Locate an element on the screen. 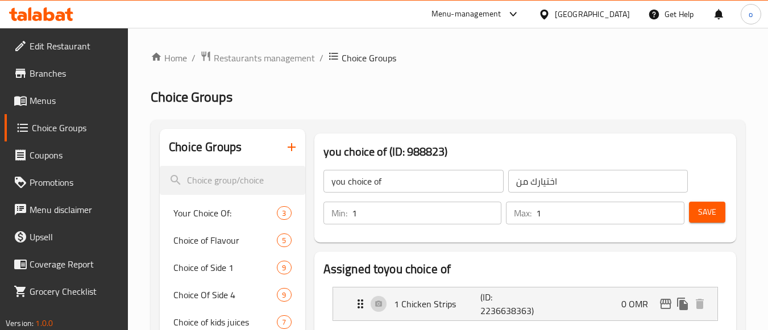  a: Choice Groups is located at coordinates (67, 128).